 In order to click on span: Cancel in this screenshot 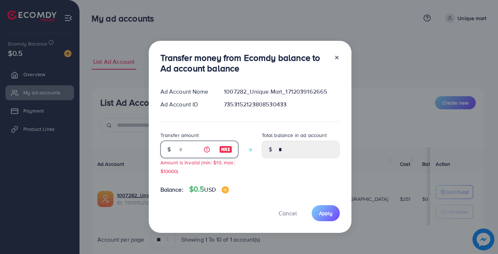, I will do `click(288, 213)`.